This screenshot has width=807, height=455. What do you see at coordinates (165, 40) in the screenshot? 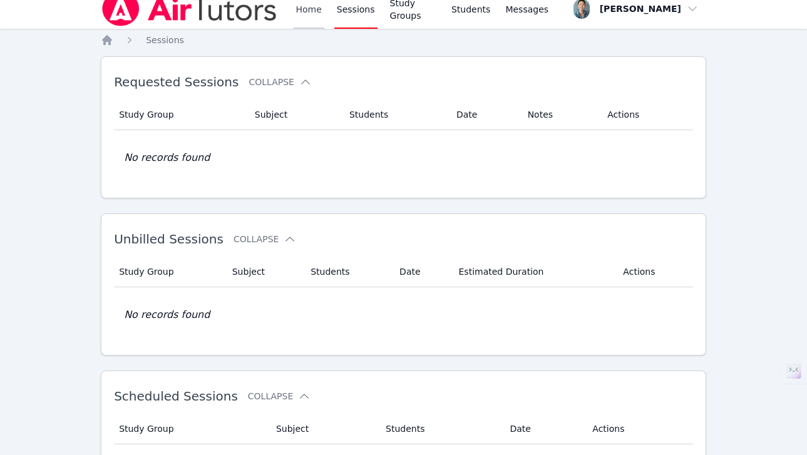
I see `a: Sessions` at bounding box center [165, 40].